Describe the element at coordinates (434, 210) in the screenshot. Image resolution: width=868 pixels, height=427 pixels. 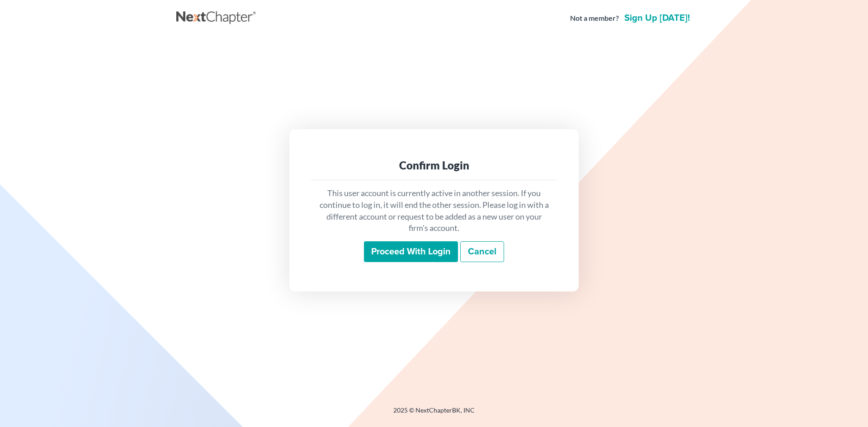
I see `p: This user account is currently active in another session. If you continue to log in, it will end ...` at that location.